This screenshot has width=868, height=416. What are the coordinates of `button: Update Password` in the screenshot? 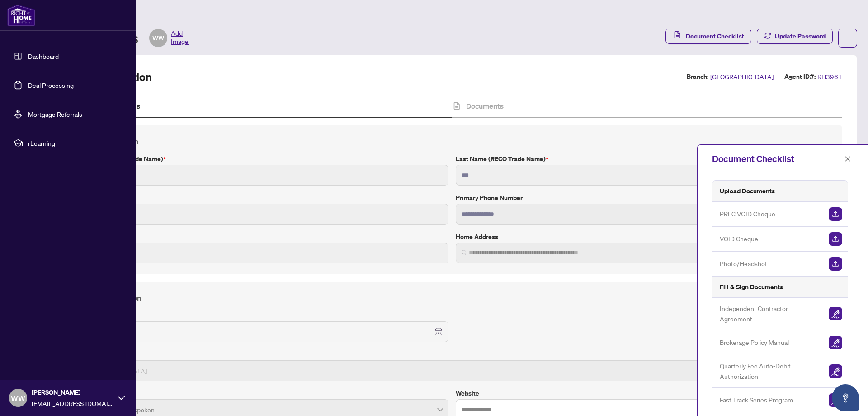 It's located at (795, 36).